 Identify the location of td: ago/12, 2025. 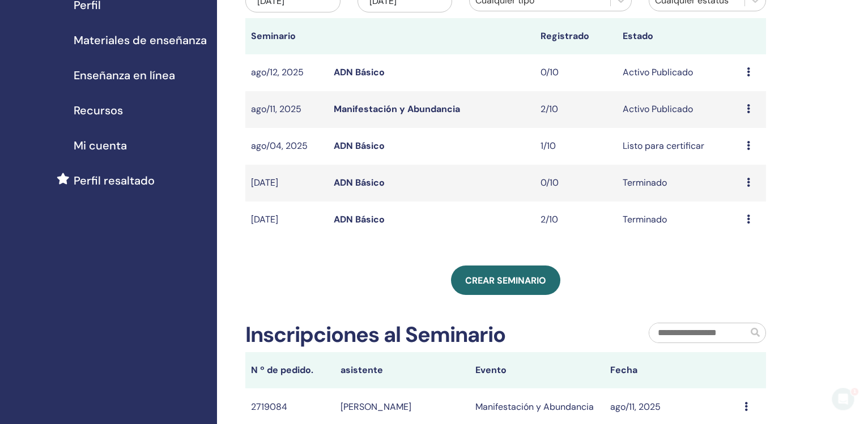
(287, 73).